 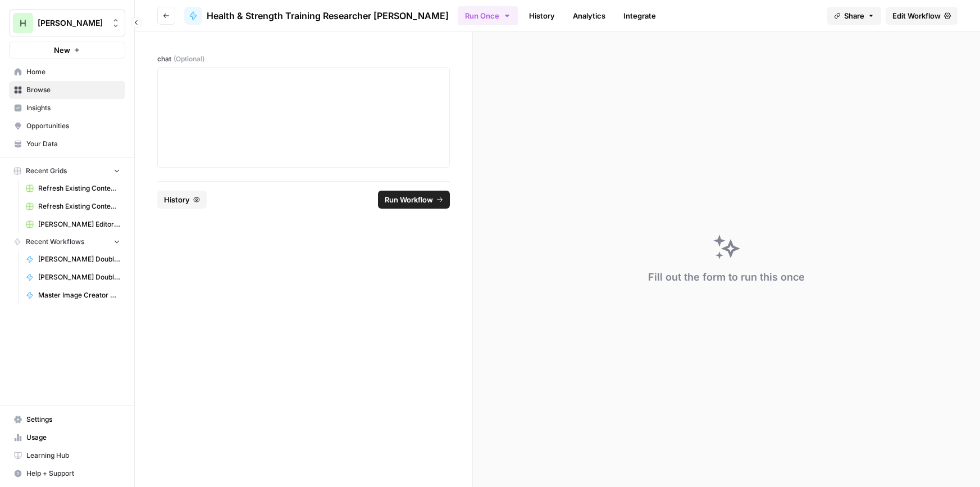 What do you see at coordinates (67, 126) in the screenshot?
I see `a: Opportunities` at bounding box center [67, 126].